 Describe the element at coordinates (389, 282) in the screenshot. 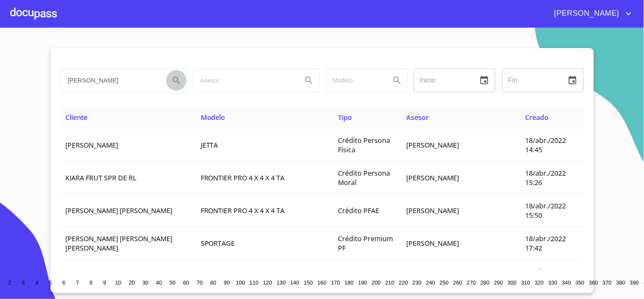

I see `span: 210` at that location.